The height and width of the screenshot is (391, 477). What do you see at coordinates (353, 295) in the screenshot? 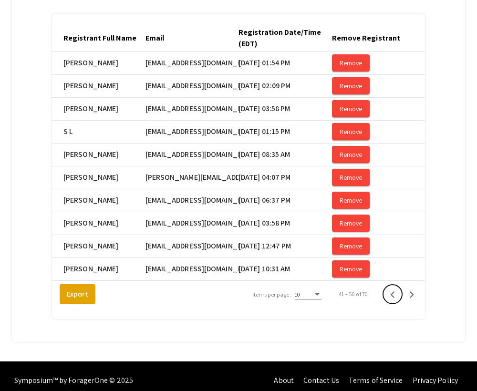
I see `div: 41 – 50 of 70` at bounding box center [353, 295].